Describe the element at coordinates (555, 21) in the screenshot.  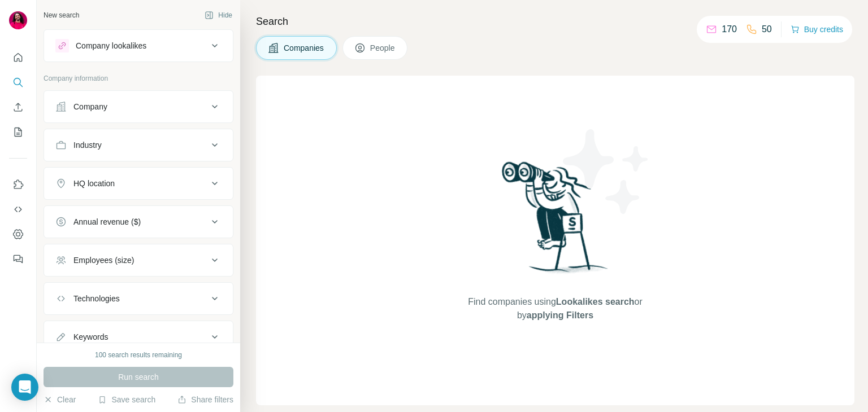
I see `h4: Search` at that location.